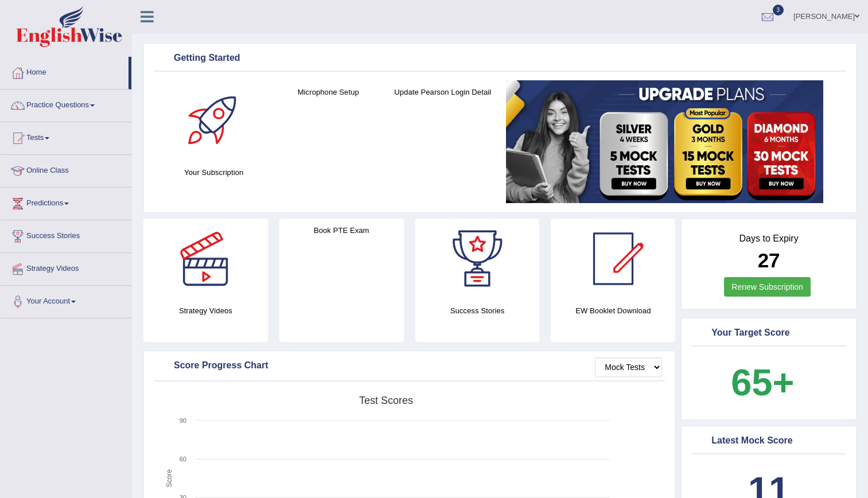  Describe the element at coordinates (768, 239) in the screenshot. I see `h4: Days to Expiry` at that location.